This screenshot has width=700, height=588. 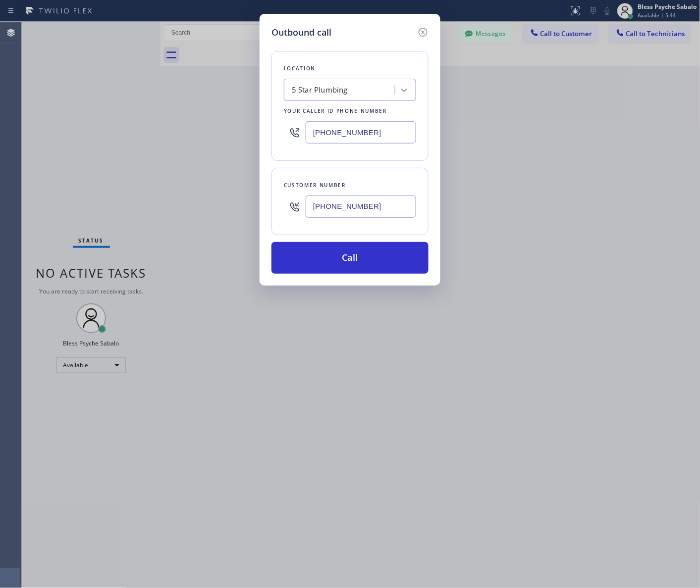 What do you see at coordinates (349, 185) in the screenshot?
I see `div: Customer number` at bounding box center [349, 185].